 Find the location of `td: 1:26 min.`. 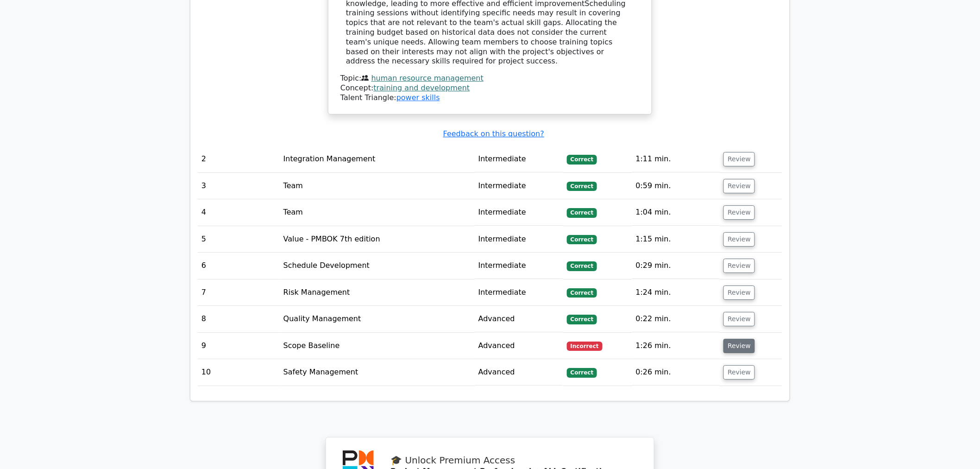

td: 1:26 min. is located at coordinates (676, 346).